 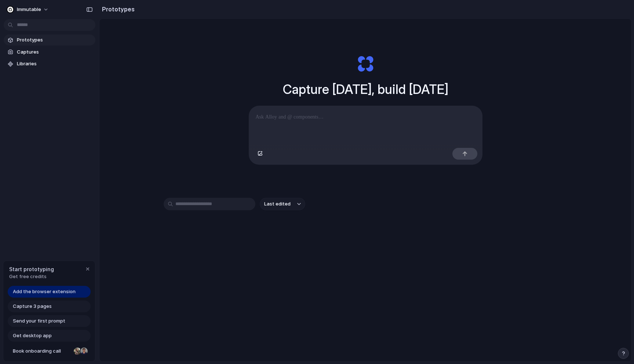 I want to click on a: Captures, so click(x=49, y=52).